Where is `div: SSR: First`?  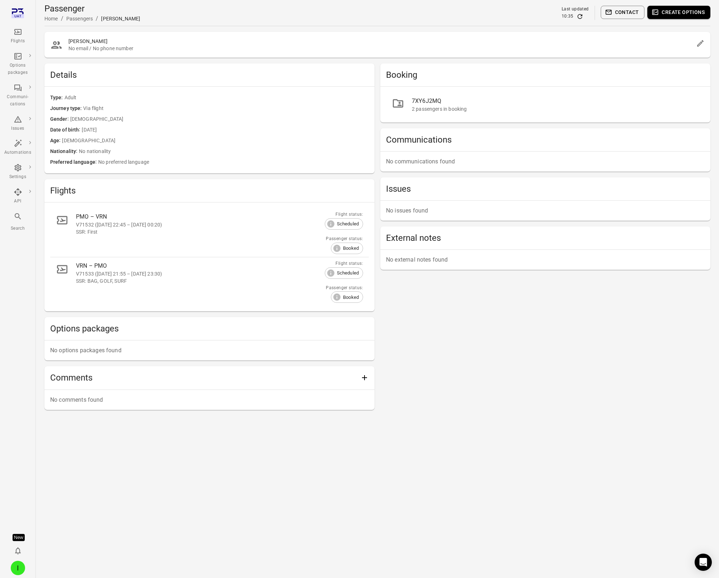
div: SSR: First is located at coordinates (199, 232).